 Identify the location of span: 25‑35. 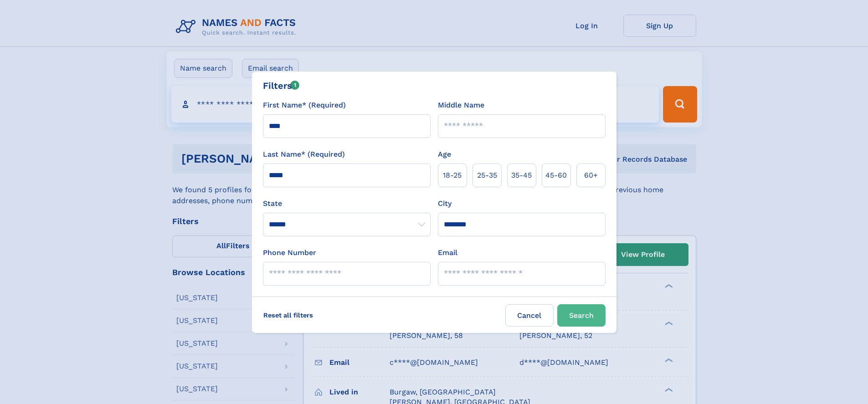
(487, 175).